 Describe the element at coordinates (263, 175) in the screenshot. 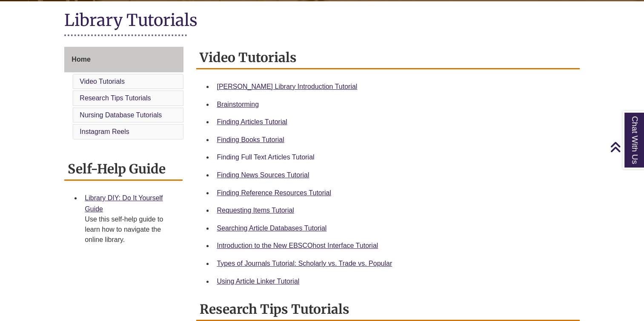

I see `a: Finding News Sources Tutorial` at that location.